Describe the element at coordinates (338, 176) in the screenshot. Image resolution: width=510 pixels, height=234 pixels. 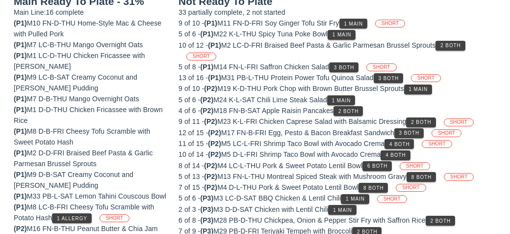
I see `div: M13 FN-L-THU Montreal Spiced Steak with Mushroom Gravy` at that location.